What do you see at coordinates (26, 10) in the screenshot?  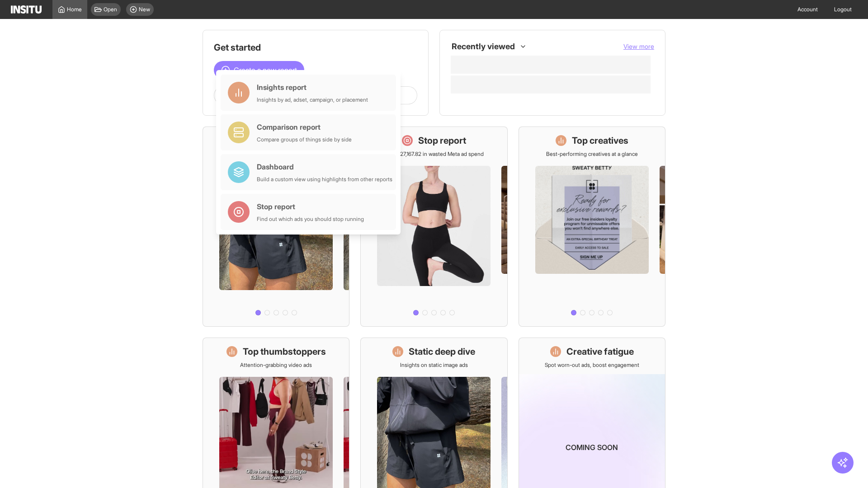 I see `img: Logo` at bounding box center [26, 10].